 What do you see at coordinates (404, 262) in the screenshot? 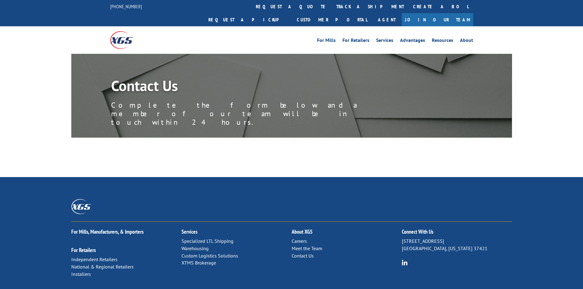
I see `img: group-6` at bounding box center [404, 262].